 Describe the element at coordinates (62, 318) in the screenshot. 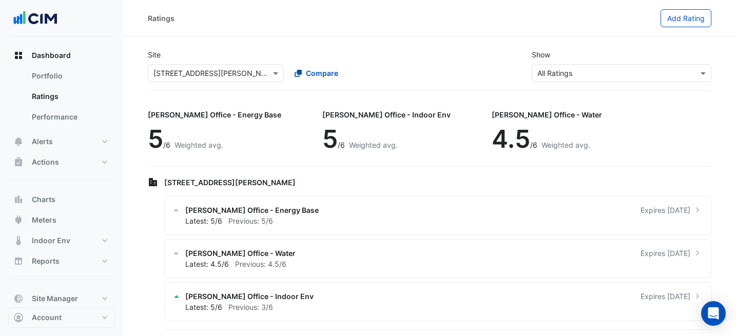

I see `button: Account` at that location.